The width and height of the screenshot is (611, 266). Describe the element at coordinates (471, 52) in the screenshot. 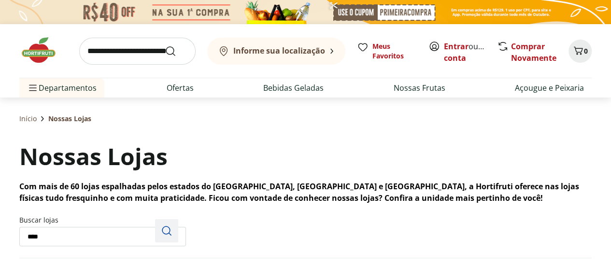

I see `a: Criar conta` at that location.